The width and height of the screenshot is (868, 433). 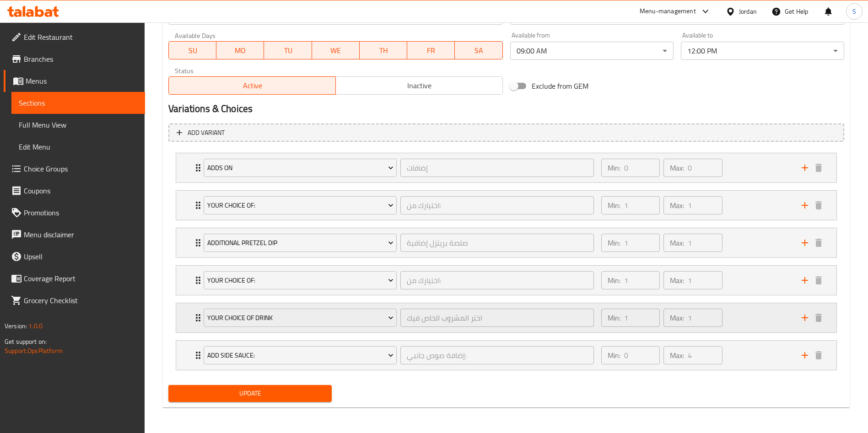 What do you see at coordinates (26, 342) in the screenshot?
I see `span: Get support on:` at bounding box center [26, 342].